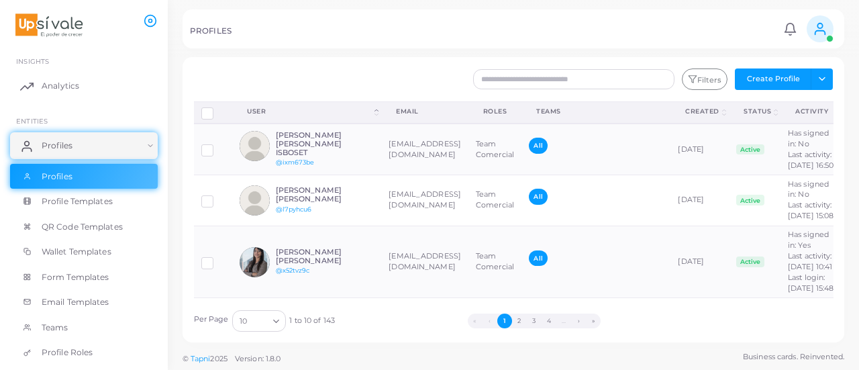  Describe the element at coordinates (213, 112) in the screenshot. I see `th: Row-selection` at that location.